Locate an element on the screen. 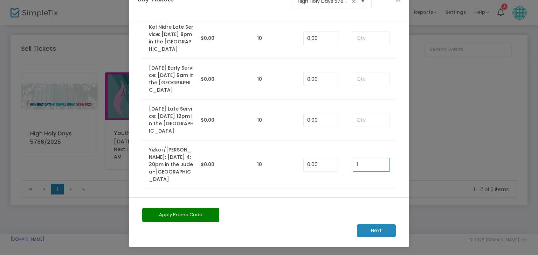  m-button: Next is located at coordinates (376, 231).